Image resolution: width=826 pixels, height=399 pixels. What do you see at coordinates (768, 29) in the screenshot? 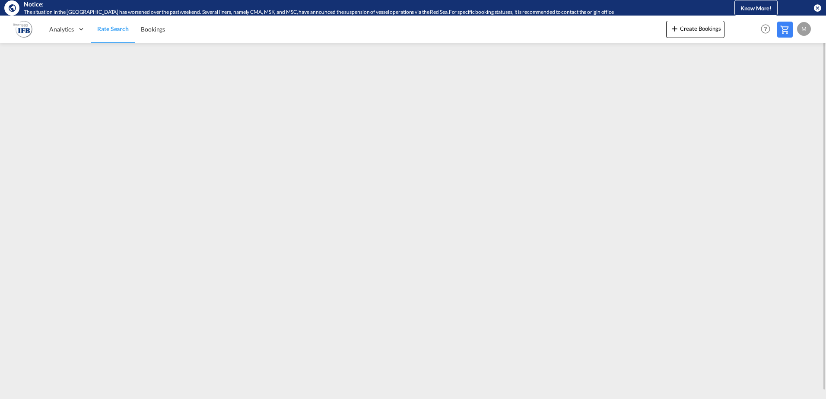
I see `div: Help` at bounding box center [768, 29].